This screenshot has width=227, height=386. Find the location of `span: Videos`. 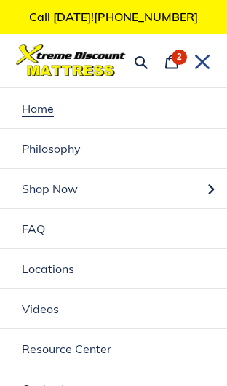

span: Videos is located at coordinates (40, 308).